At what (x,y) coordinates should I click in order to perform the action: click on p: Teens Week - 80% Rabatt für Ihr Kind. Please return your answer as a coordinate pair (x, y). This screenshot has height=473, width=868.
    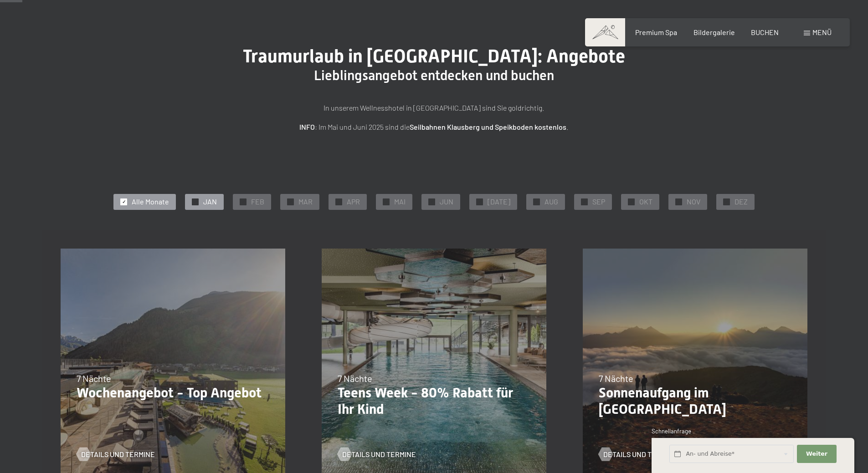
    Looking at the image, I should click on (434, 401).